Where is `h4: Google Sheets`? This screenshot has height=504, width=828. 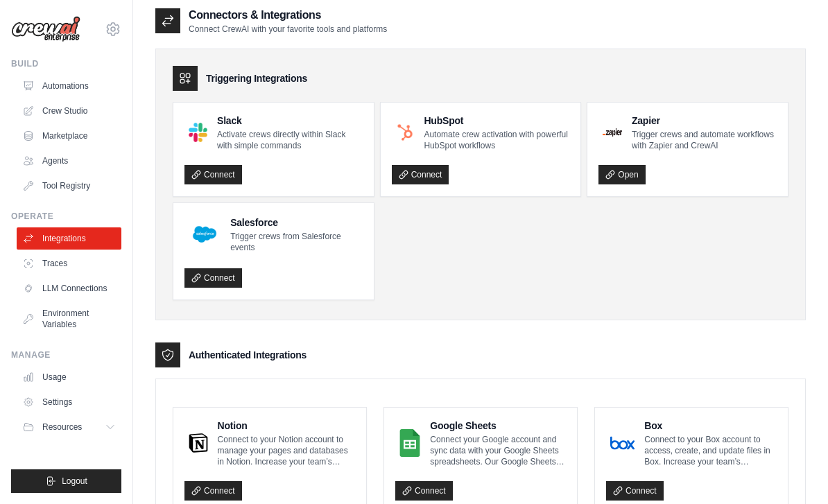 h4: Google Sheets is located at coordinates (498, 426).